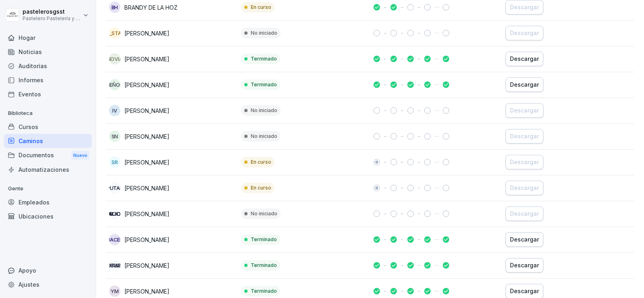 This screenshot has height=298, width=644. What do you see at coordinates (28, 126) in the screenshot?
I see `font: Cursos` at bounding box center [28, 126].